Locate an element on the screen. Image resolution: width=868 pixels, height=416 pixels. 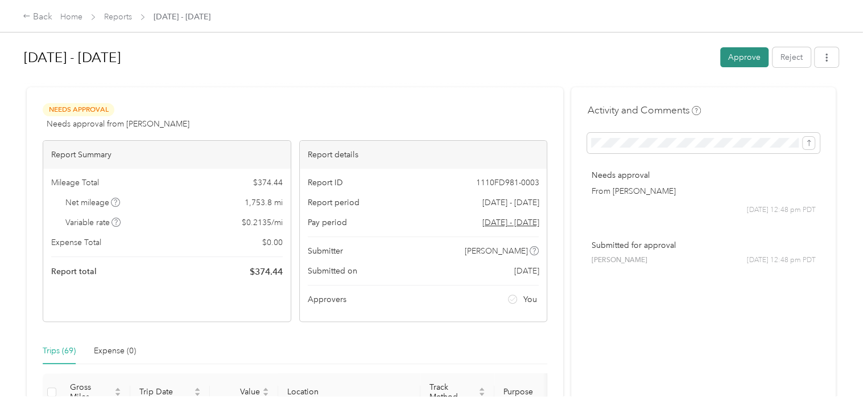
span: Submitter is located at coordinates (325, 250).